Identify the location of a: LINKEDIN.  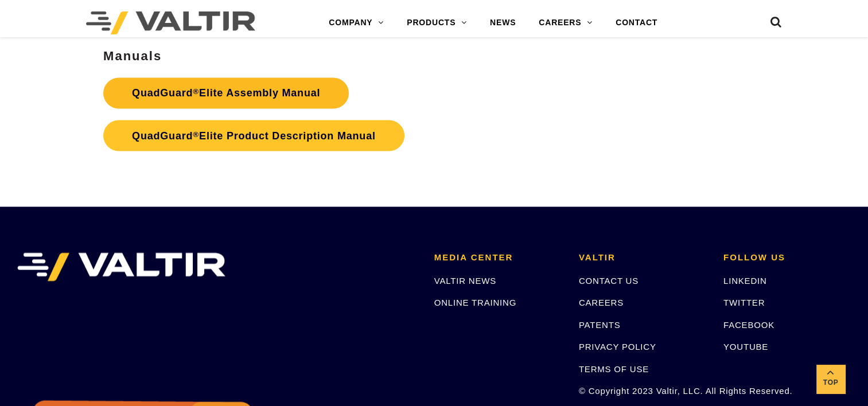
(744, 279).